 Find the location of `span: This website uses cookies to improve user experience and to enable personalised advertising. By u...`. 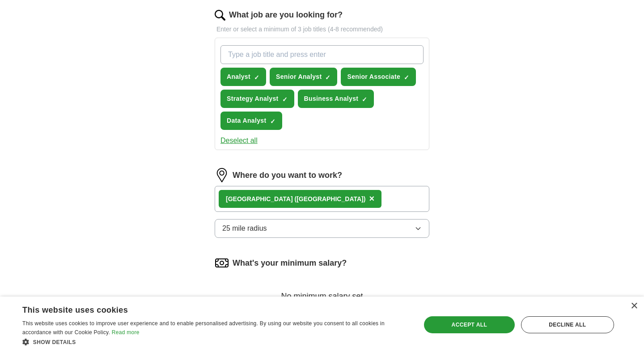

span: This website uses cookies to improve user experience and to enable personalised advertising. By u... is located at coordinates (203, 328).